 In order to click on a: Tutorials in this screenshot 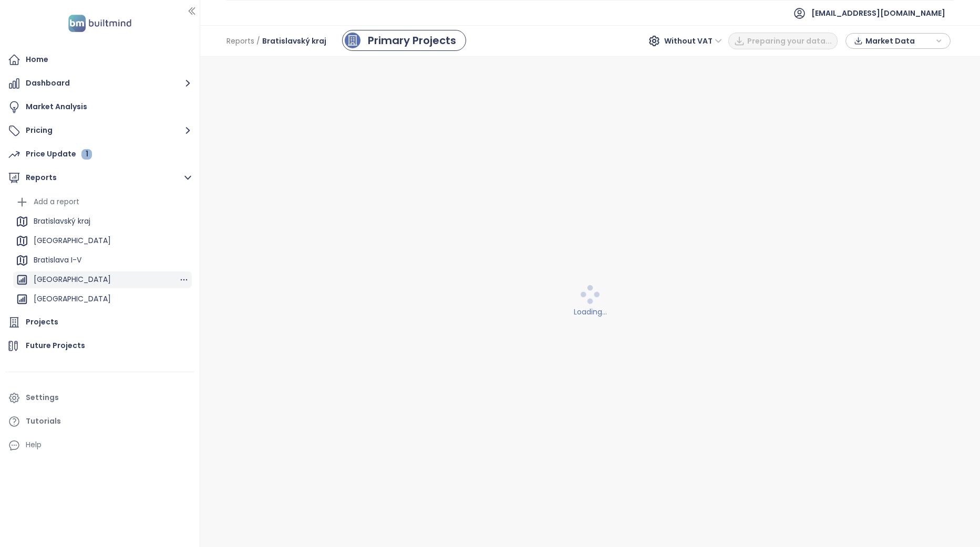, I will do `click(100, 422)`.